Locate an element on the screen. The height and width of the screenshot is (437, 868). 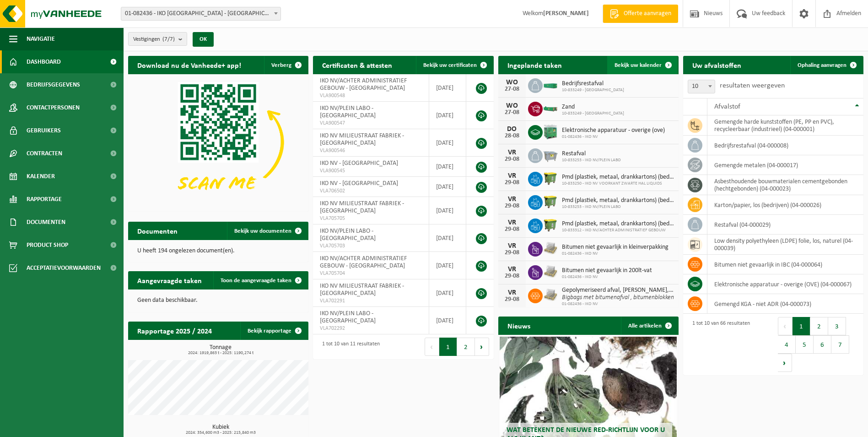
span: Contracten is located at coordinates (44, 154).